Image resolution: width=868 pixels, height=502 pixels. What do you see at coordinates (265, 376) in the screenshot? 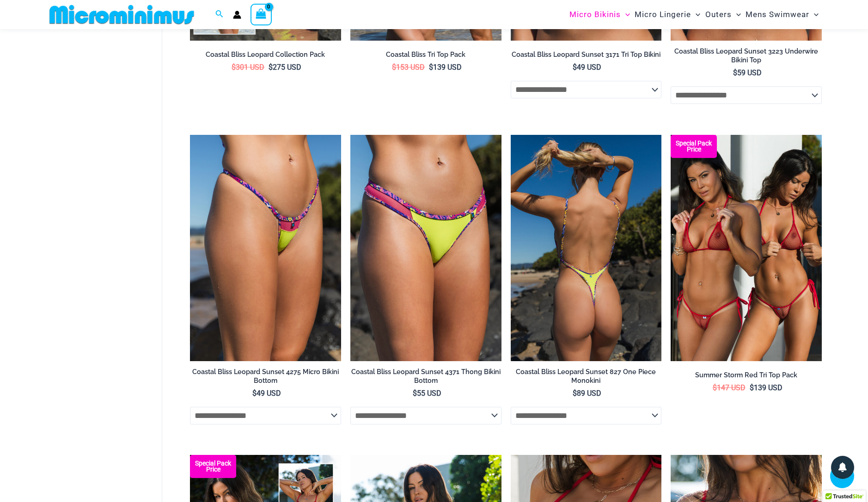
I see `h2: Coastal Bliss Leopard Sunset 4275 Micro Bikini Bottom` at bounding box center [265, 376].